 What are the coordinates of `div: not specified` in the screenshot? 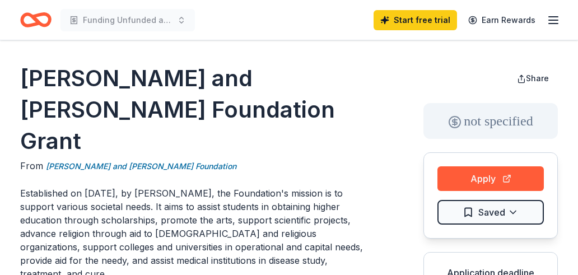 It's located at (491, 121).